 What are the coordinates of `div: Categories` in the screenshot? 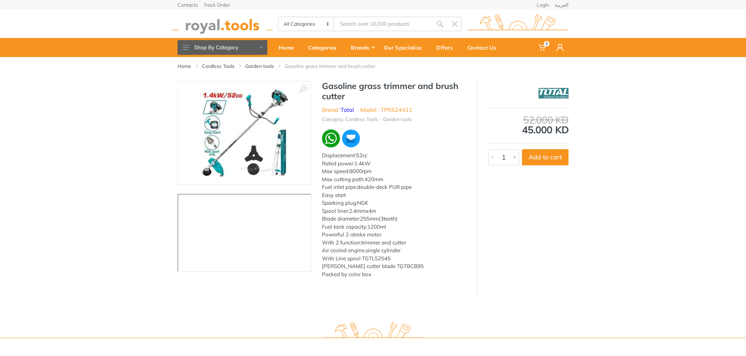 It's located at (324, 48).